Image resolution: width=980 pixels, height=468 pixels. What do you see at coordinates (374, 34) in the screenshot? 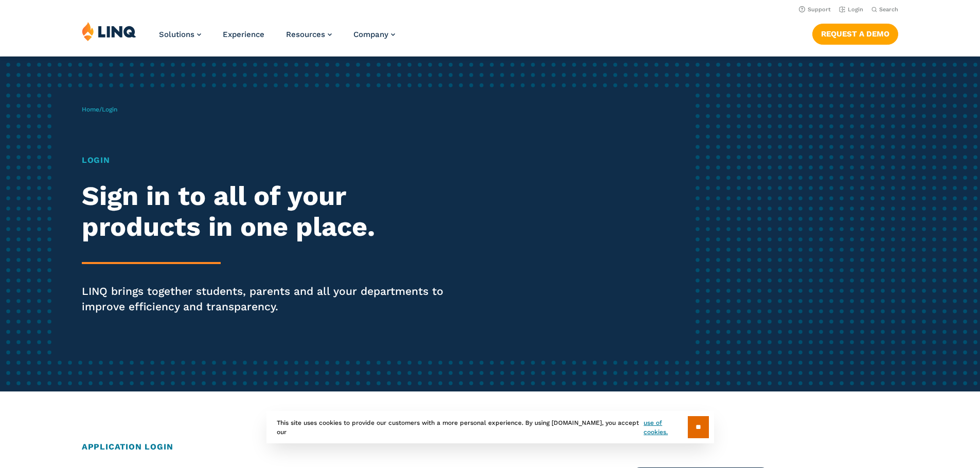
I see `a: Company` at bounding box center [374, 34].